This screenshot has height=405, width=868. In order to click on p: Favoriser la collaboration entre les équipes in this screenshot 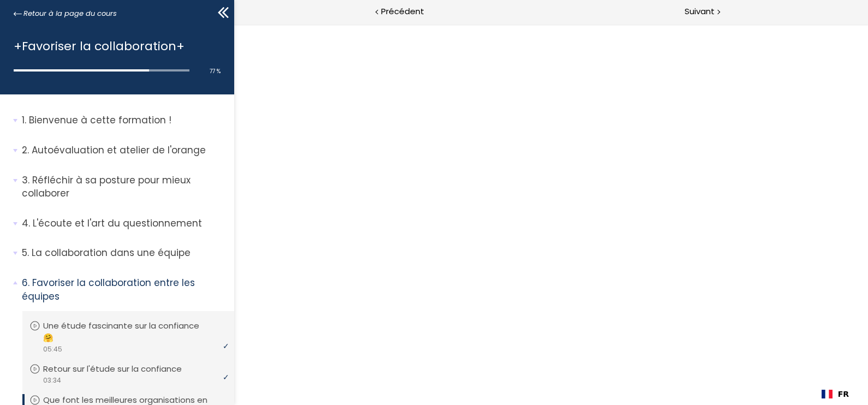, I will do `click(124, 289)`.